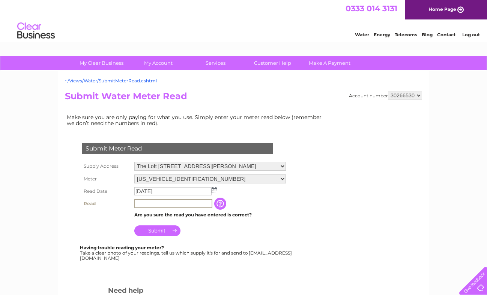 This screenshot has width=487, height=295. I want to click on h2: Submit Water Meter Read, so click(243, 98).